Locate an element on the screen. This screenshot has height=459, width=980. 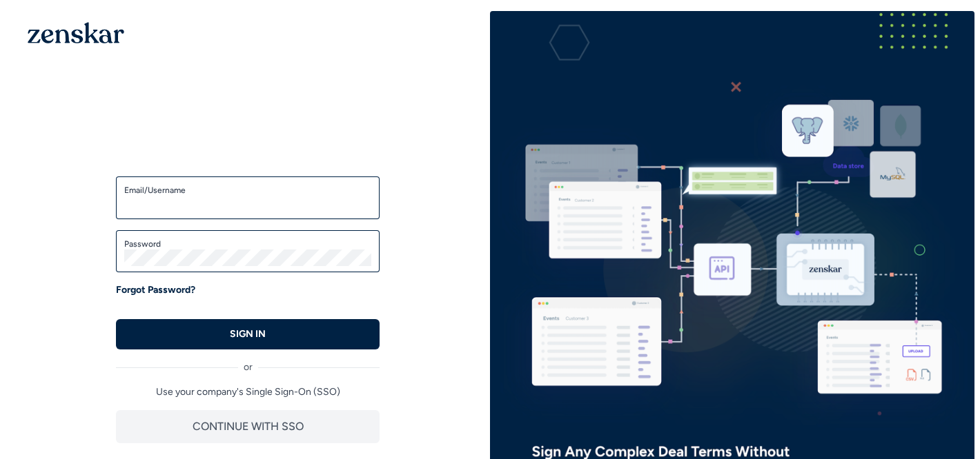
p: Forgot Password? is located at coordinates (155, 291).